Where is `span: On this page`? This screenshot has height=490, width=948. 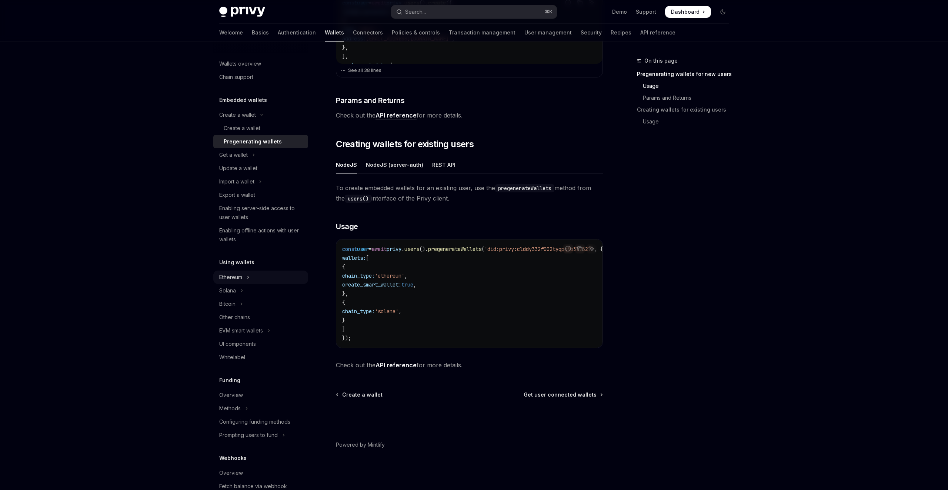 span: On this page is located at coordinates (661, 61).